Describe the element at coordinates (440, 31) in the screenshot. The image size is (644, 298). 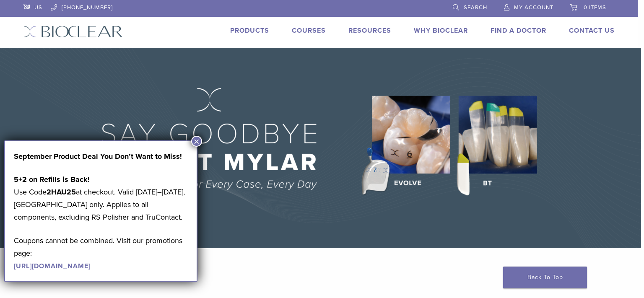
I see `a: Why Bioclear` at that location.